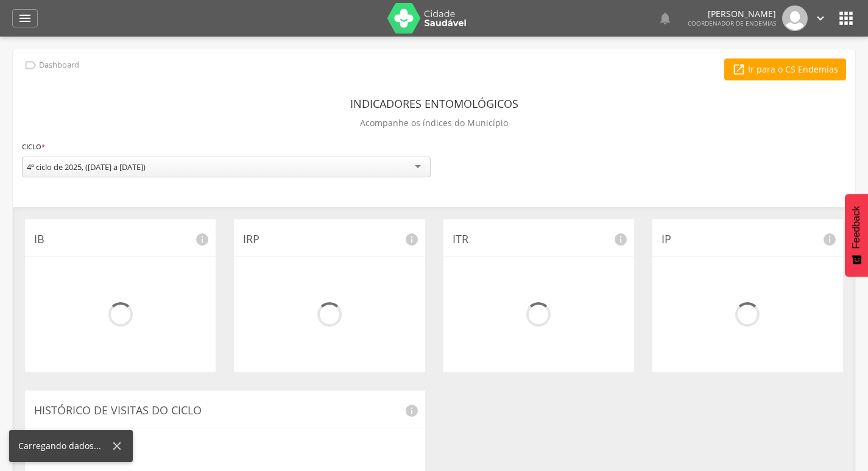 This screenshot has width=868, height=471. What do you see at coordinates (59, 65) in the screenshot?
I see `p: Dashboard` at bounding box center [59, 65].